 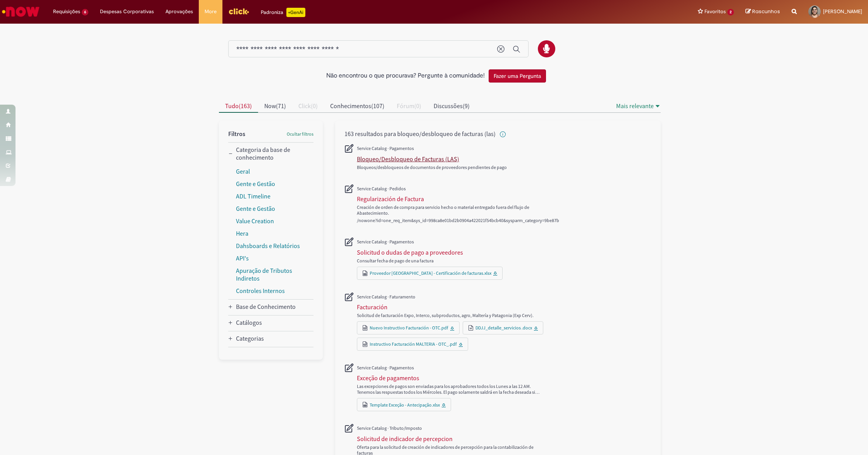 What do you see at coordinates (405, 76) in the screenshot?
I see `h2: Não encontrou o que procurava? Pergunte à comunidade!` at bounding box center [405, 76].